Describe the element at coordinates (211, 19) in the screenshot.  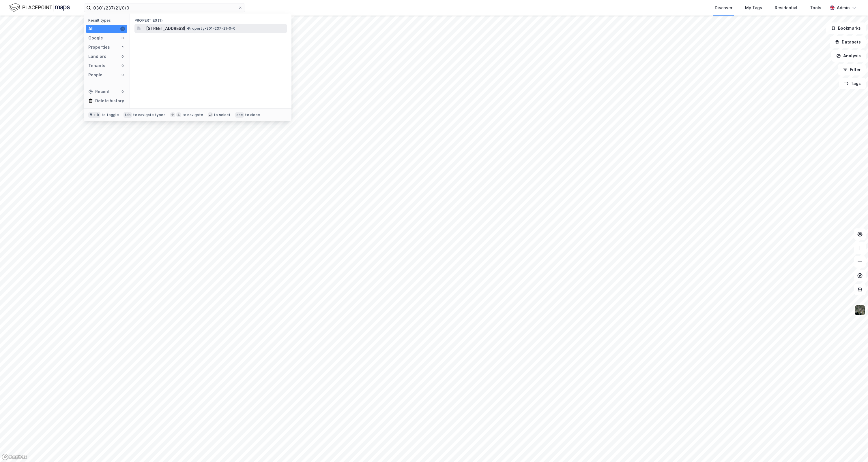
I see `div: Properties (1)` at that location.